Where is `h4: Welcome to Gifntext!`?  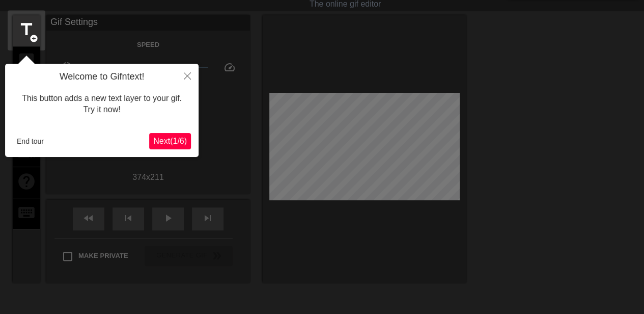
h4: Welcome to Gifntext! is located at coordinates (102, 77).